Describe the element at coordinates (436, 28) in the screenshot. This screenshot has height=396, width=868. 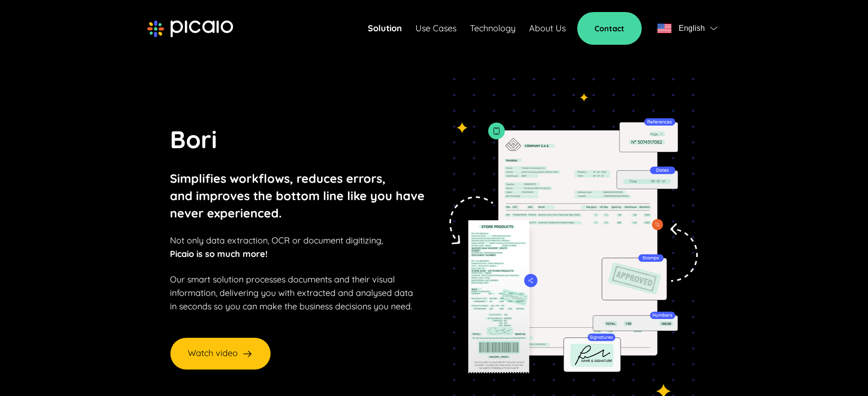
I see `a: Use Cases` at that location.